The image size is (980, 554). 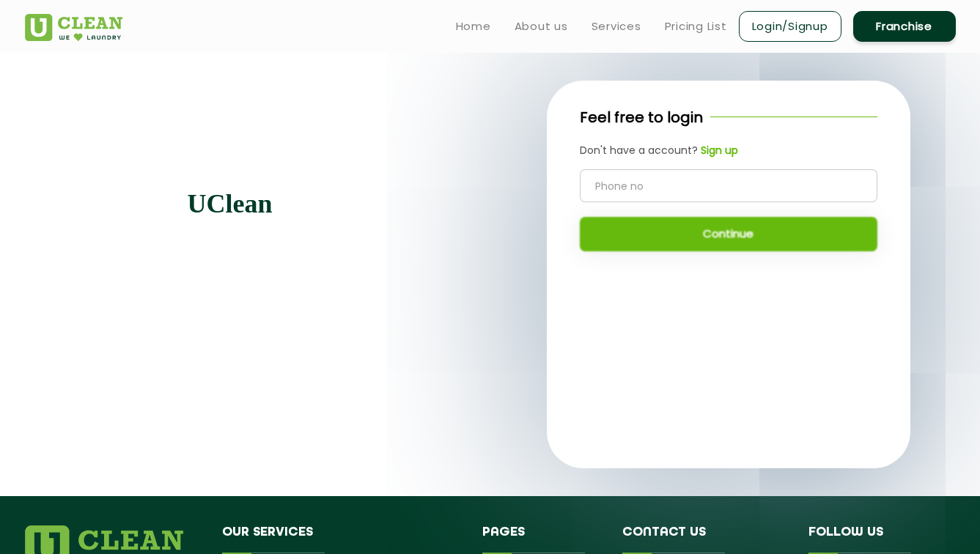 What do you see at coordinates (639, 150) in the screenshot?
I see `span: Don't have a account?` at bounding box center [639, 150].